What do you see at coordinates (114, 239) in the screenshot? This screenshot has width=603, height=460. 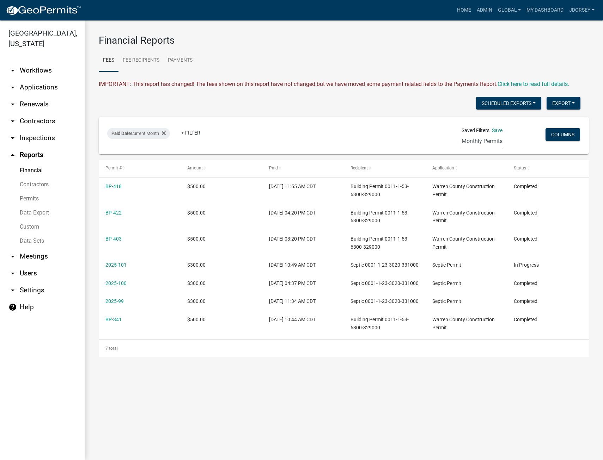 I see `a: BP-403` at bounding box center [114, 239].